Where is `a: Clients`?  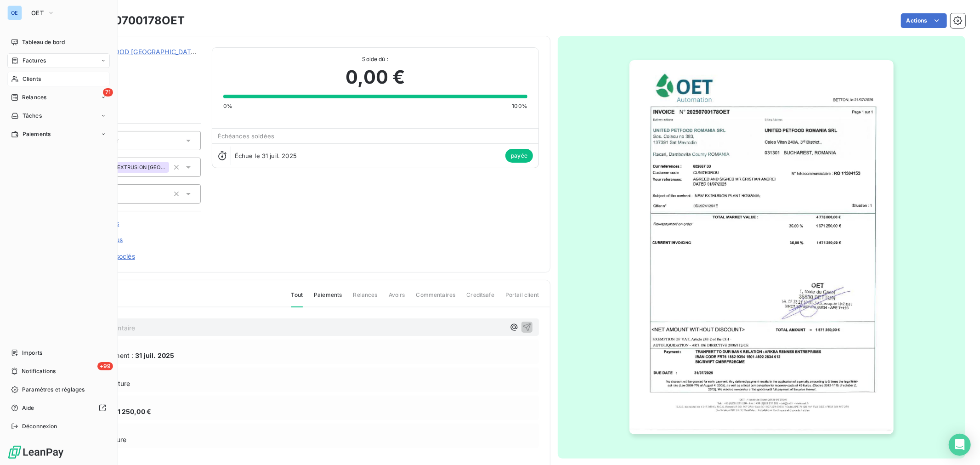
a: Clients is located at coordinates (58, 79).